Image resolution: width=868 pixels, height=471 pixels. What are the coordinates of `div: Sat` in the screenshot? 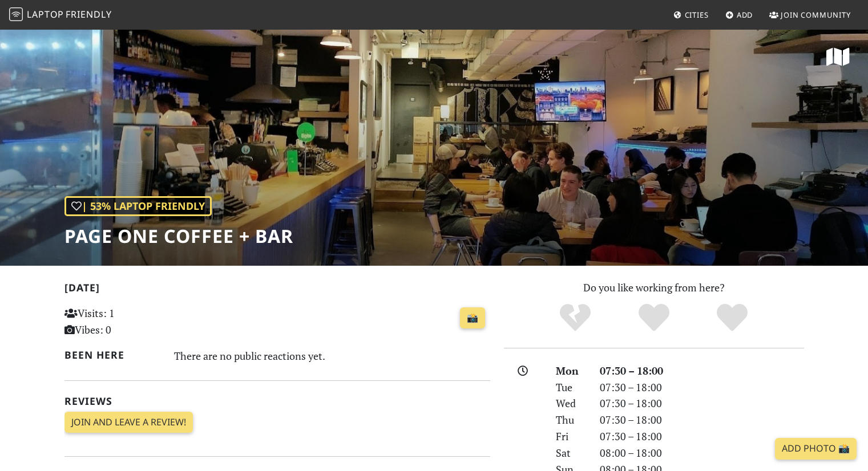 It's located at (571, 453).